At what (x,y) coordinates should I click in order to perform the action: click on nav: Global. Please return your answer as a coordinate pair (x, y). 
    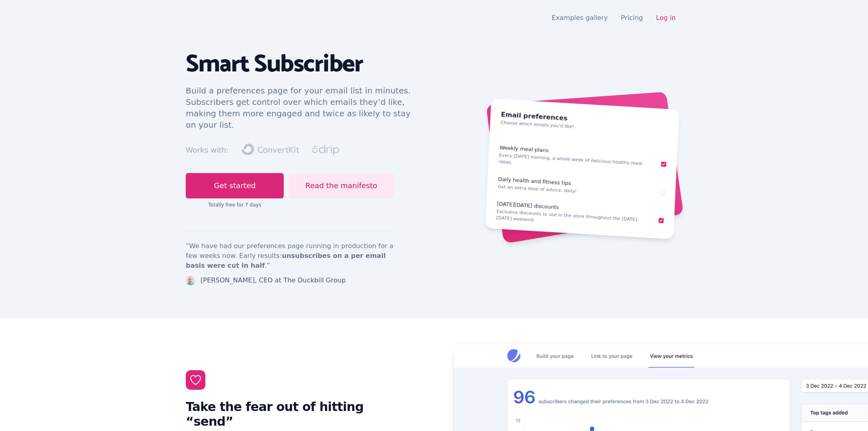
    Looking at the image, I should click on (434, 18).